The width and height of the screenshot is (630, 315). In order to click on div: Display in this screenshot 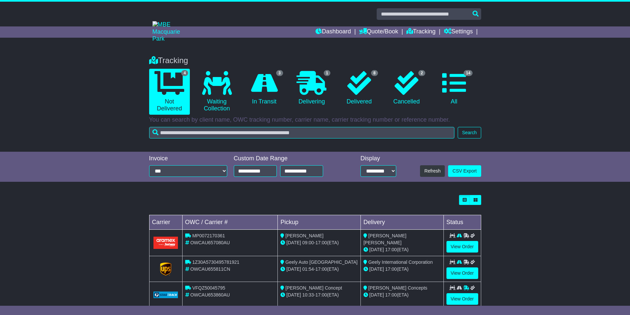, I will do `click(379, 159)`.